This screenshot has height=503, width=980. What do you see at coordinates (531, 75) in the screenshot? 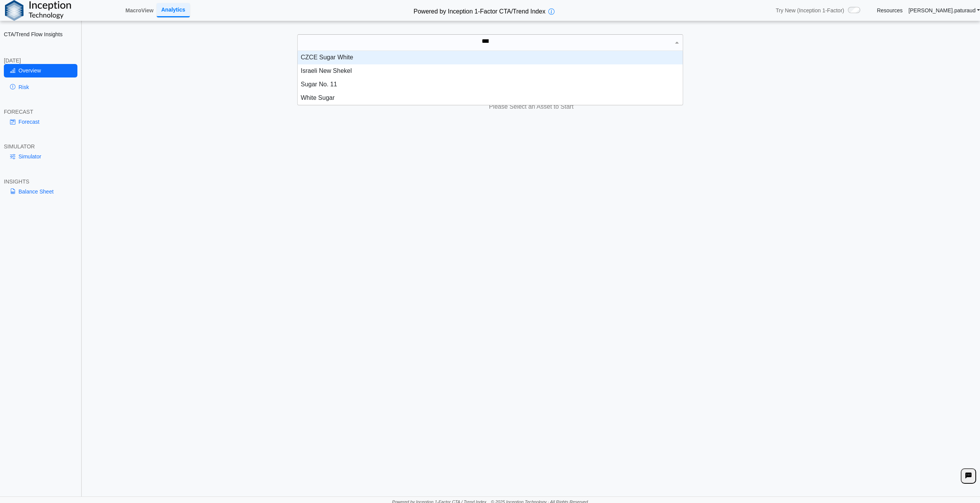
I see `h5: Positioning data updated at previous day close; Price and Flow estimates updated intraday (15-min...` at bounding box center [531, 75].